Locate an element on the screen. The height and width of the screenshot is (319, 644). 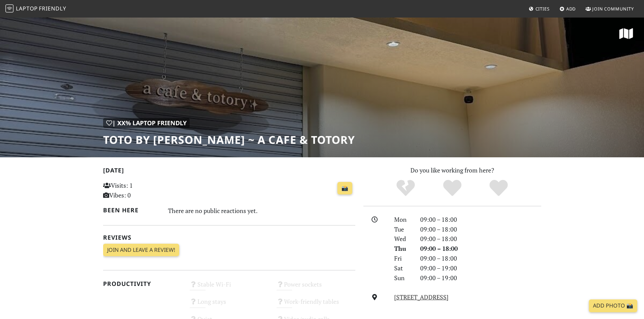
img: LaptopFriendly is located at coordinates (9, 8).